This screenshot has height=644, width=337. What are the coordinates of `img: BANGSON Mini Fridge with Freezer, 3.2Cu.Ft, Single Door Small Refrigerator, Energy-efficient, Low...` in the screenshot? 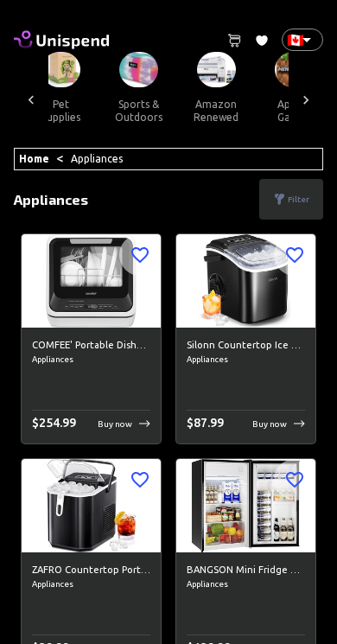 It's located at (246, 505).